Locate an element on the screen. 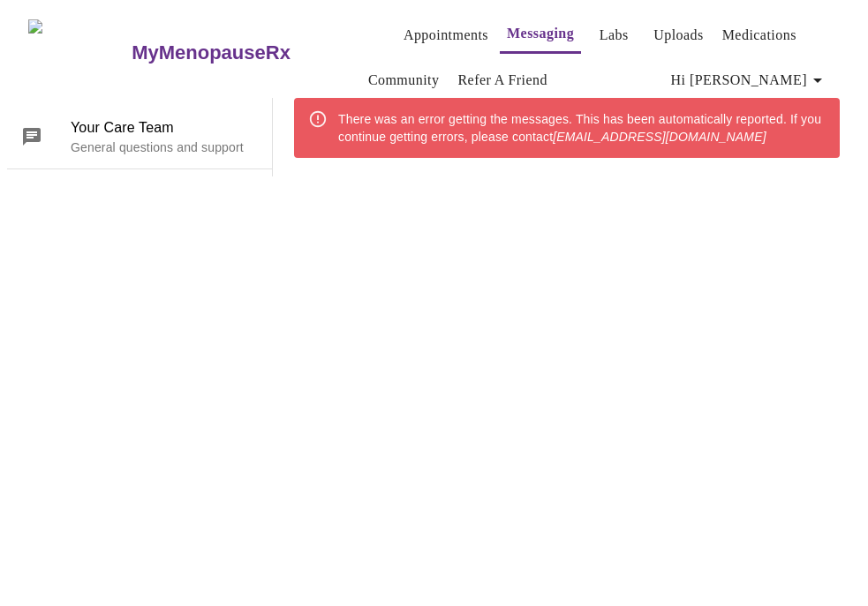 This screenshot has width=868, height=606. button: Medications is located at coordinates (759, 35).